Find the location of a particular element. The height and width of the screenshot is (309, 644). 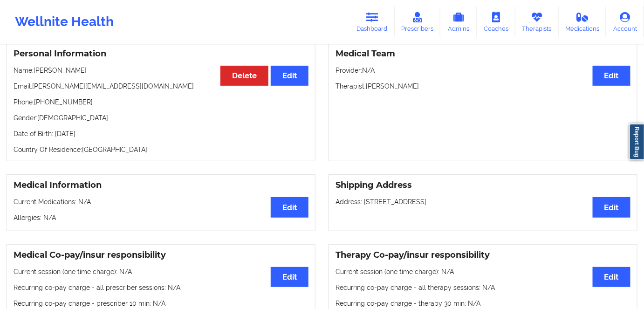

a: Therapists is located at coordinates (537, 22).